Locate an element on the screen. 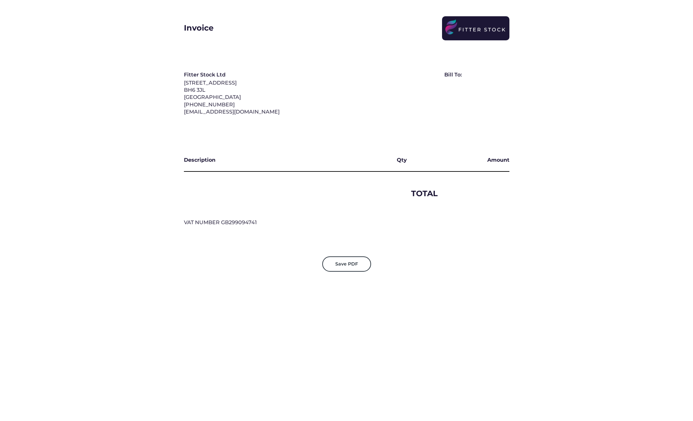 The height and width of the screenshot is (421, 693). div: Qty is located at coordinates (402, 164).